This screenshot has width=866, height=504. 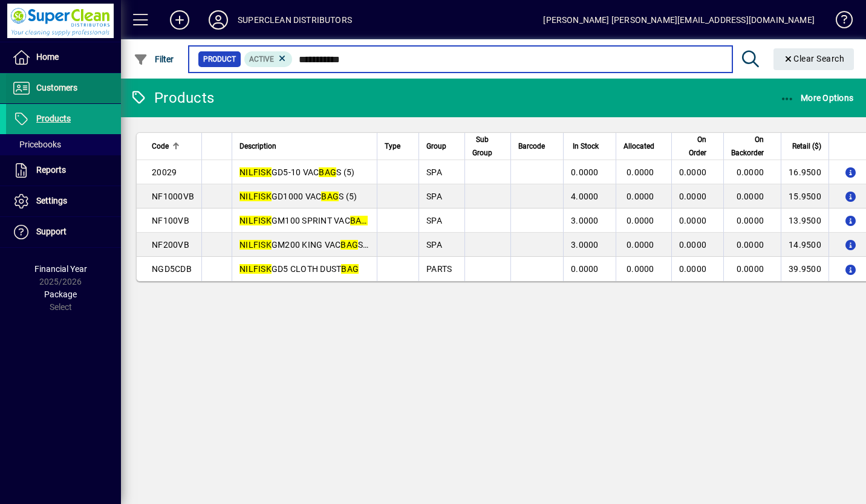 What do you see at coordinates (258, 146) in the screenshot?
I see `span: Description` at bounding box center [258, 146].